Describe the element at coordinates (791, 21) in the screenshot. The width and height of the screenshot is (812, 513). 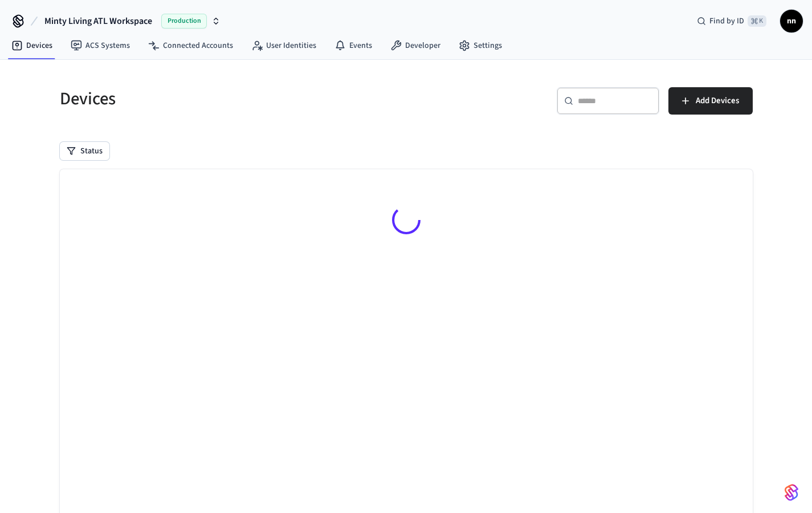
I see `button: nn` at that location.